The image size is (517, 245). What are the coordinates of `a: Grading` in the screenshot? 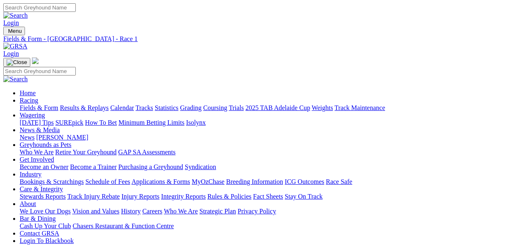 It's located at (191, 107).